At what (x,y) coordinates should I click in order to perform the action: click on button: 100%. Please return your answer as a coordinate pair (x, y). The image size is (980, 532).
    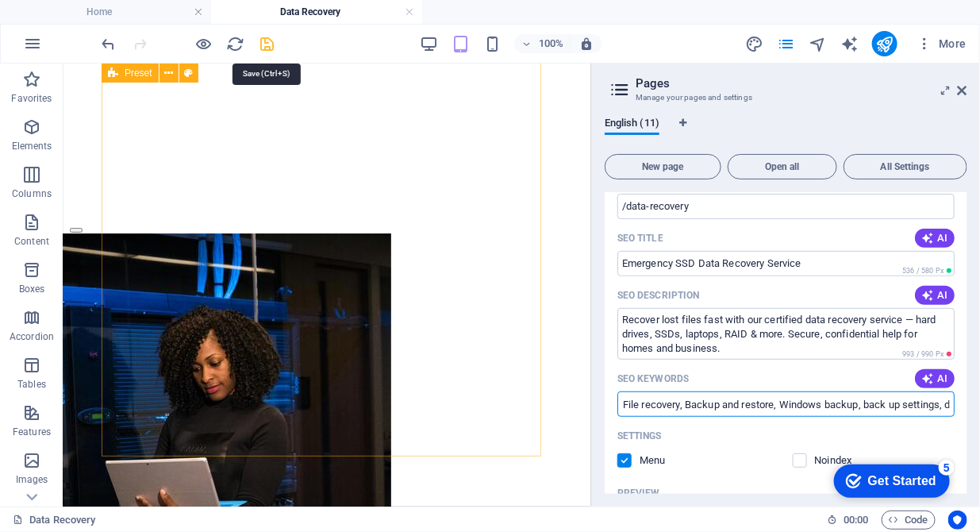
    Looking at the image, I should click on (542, 44).